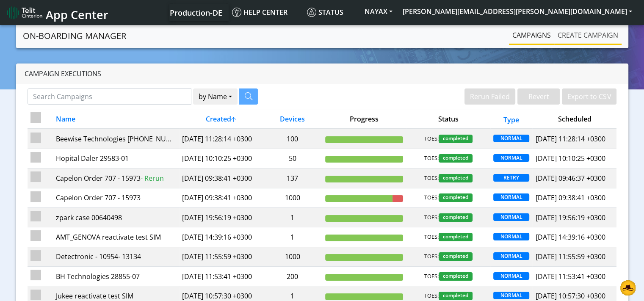 Image resolution: width=644 pixels, height=301 pixels. What do you see at coordinates (448, 119) in the screenshot?
I see `th: Status` at bounding box center [448, 119].